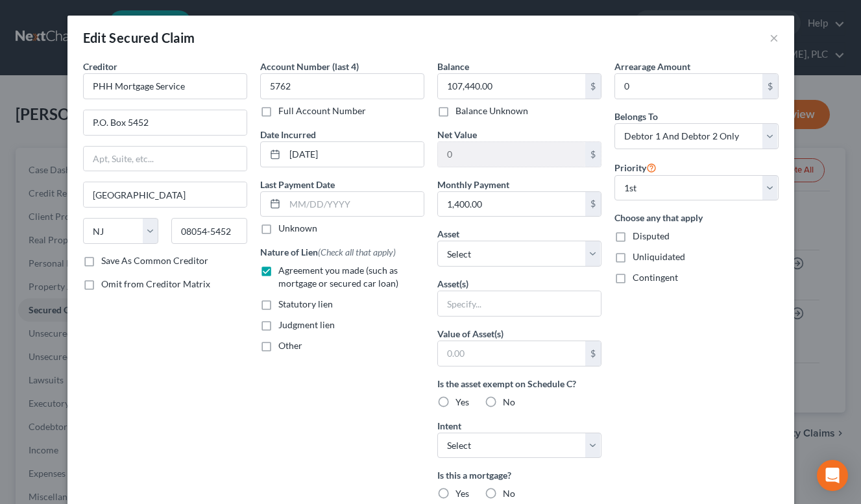 Image resolution: width=861 pixels, height=504 pixels. I want to click on input: Apt, Suite, etc..., so click(165, 159).